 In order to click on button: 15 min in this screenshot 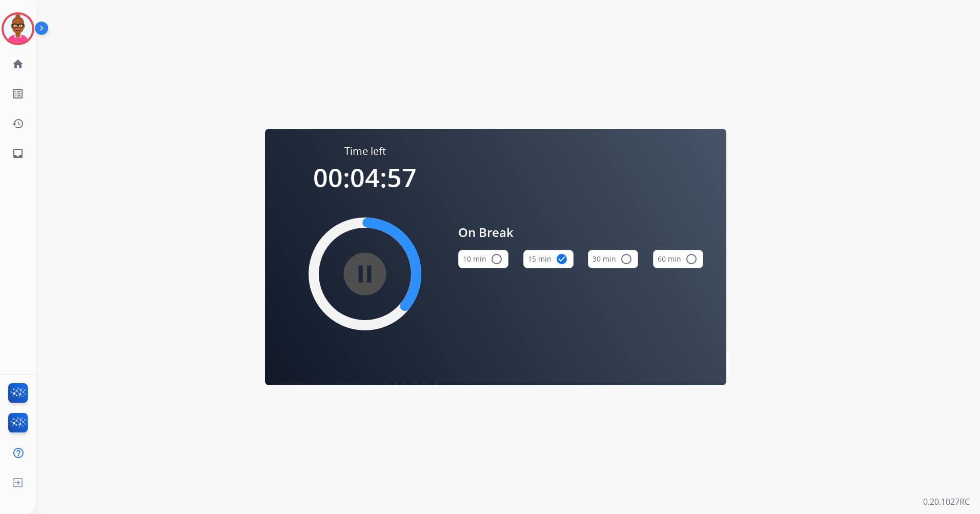, I will do `click(549, 258)`.